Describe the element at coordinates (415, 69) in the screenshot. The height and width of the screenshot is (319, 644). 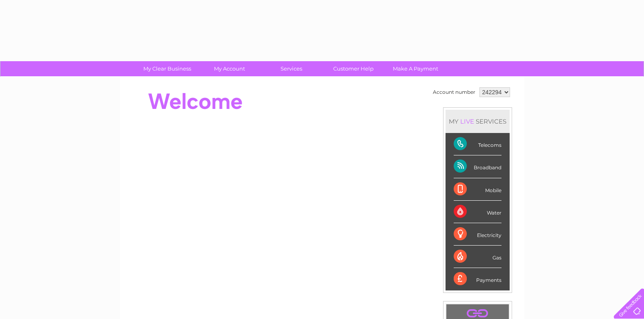
I see `a: Make A Payment` at that location.